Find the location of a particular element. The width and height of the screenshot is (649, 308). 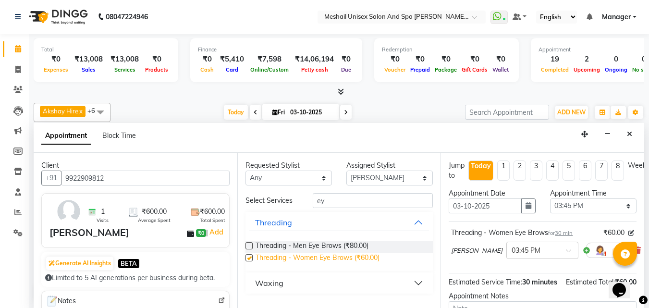

div: 0 is located at coordinates (616, 59).